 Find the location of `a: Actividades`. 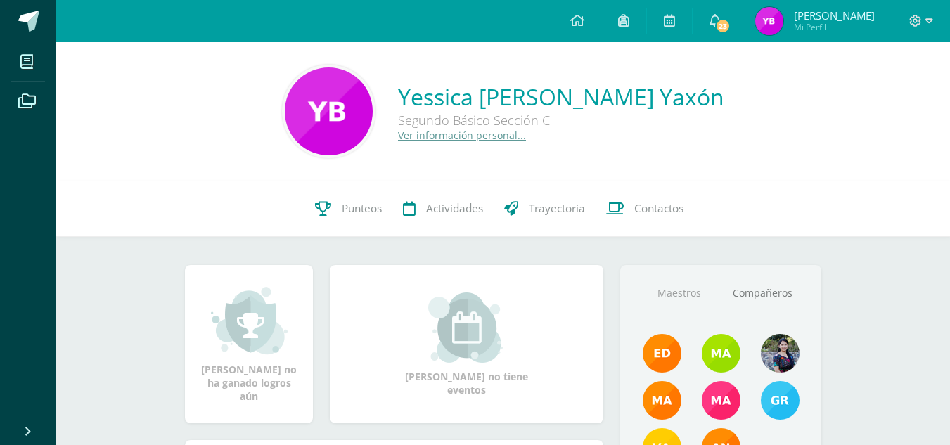

a: Actividades is located at coordinates (443, 209).